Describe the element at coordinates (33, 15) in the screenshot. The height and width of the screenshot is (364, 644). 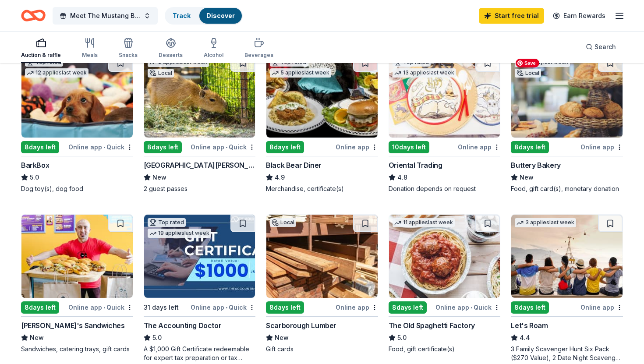
I see `a: Home` at that location.